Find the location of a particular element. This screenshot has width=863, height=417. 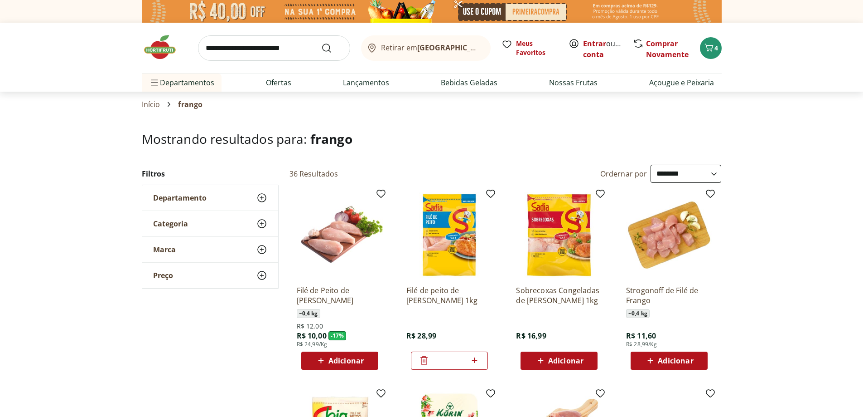

h1: Mostrando resultados para: is located at coordinates (432, 139).